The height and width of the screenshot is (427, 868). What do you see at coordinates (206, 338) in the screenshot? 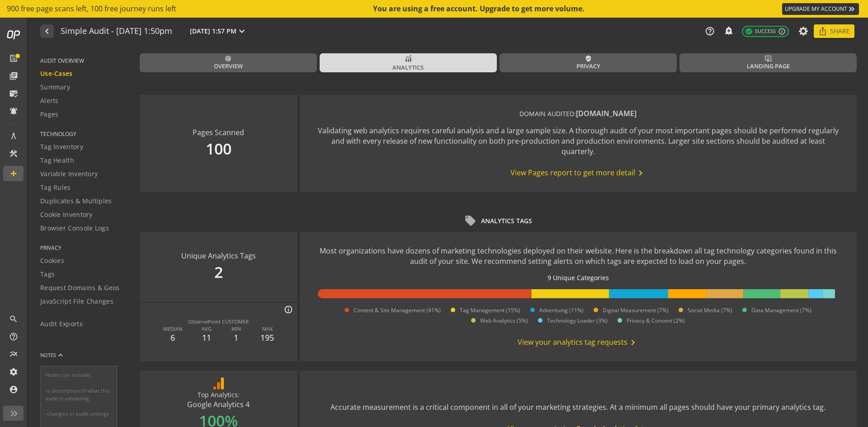
I see `div: 11` at bounding box center [206, 338].